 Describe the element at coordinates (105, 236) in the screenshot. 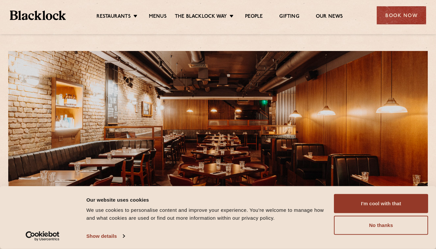

I see `a: Show details` at that location.